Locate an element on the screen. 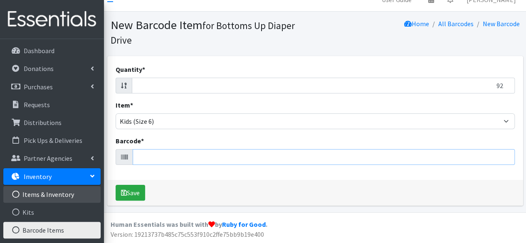 The height and width of the screenshot is (243, 526). p: Partner Agencies is located at coordinates (48, 158).